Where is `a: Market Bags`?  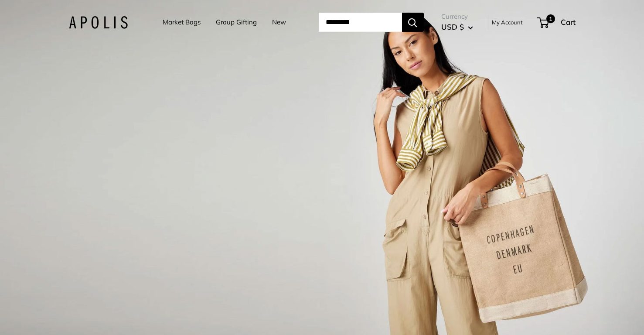 a: Market Bags is located at coordinates (181, 22).